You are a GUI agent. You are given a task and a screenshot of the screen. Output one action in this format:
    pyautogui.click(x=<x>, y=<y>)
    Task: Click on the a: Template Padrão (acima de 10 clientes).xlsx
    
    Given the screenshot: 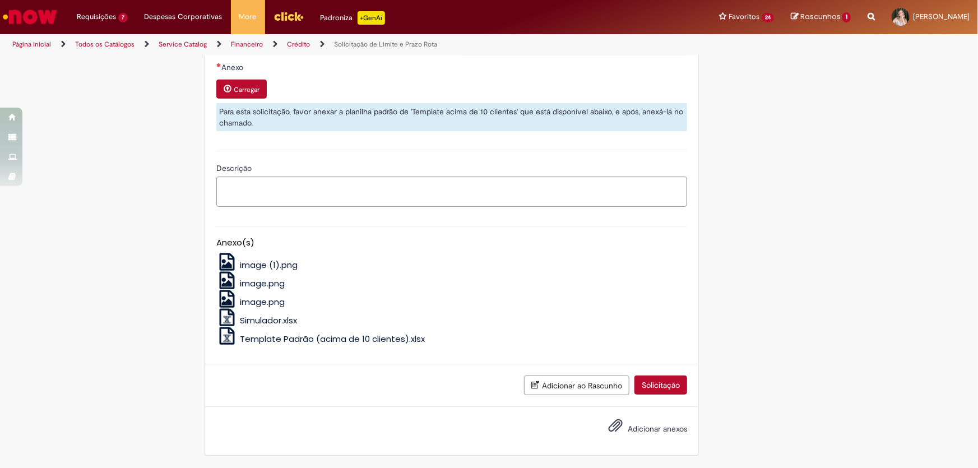 What is the action you would take?
    pyautogui.click(x=321, y=339)
    